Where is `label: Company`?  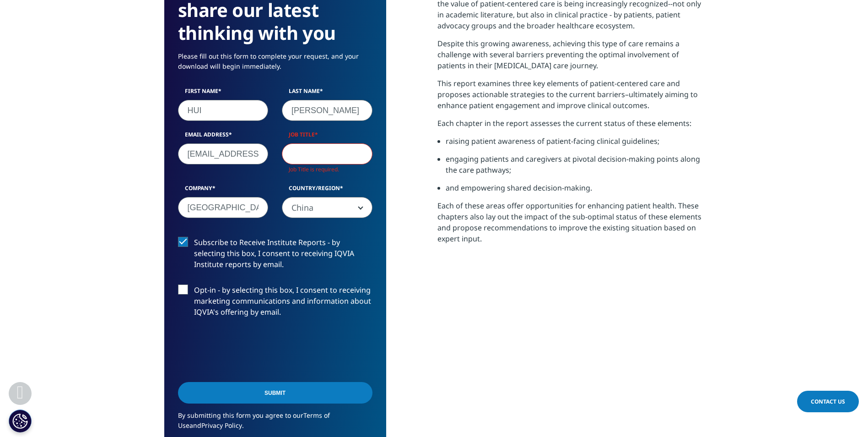
label: Company is located at coordinates (223, 191).